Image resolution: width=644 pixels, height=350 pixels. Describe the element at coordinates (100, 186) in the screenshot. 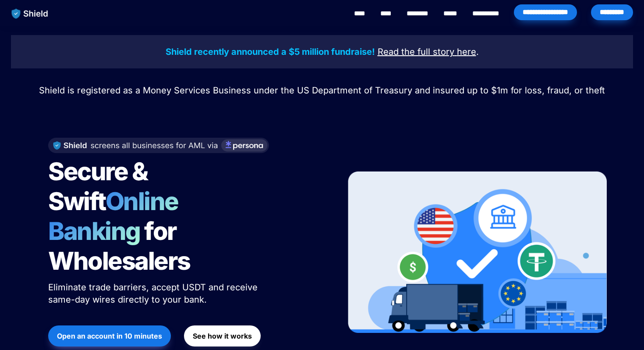

I see `span: Secure & Swift` at that location.